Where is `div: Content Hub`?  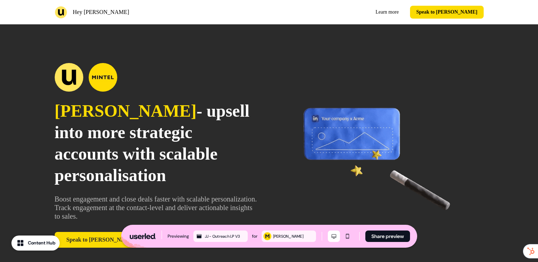
div: Content Hub is located at coordinates (41, 243).